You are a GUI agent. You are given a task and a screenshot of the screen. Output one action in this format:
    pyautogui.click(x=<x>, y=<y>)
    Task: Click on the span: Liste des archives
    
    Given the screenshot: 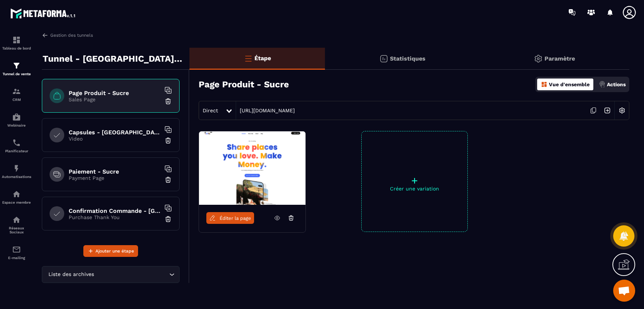 What is the action you would take?
    pyautogui.click(x=71, y=274)
    